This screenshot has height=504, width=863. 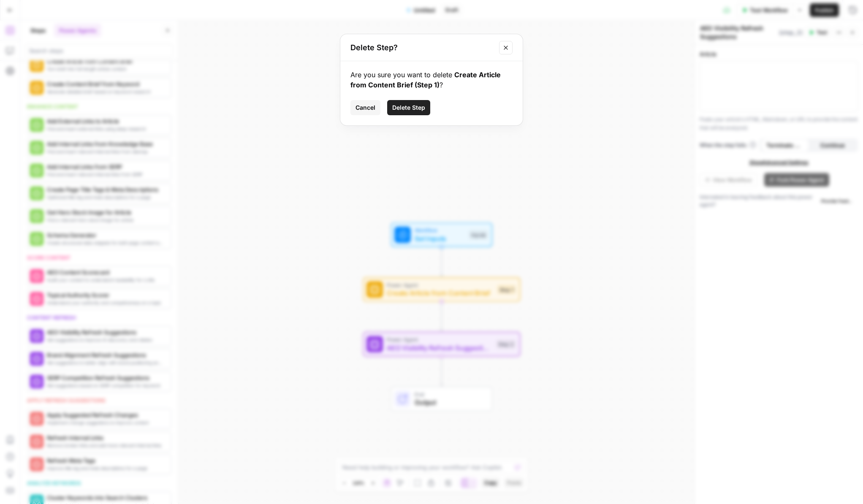 What do you see at coordinates (506, 47) in the screenshot?
I see `button: Close modal` at bounding box center [506, 47].